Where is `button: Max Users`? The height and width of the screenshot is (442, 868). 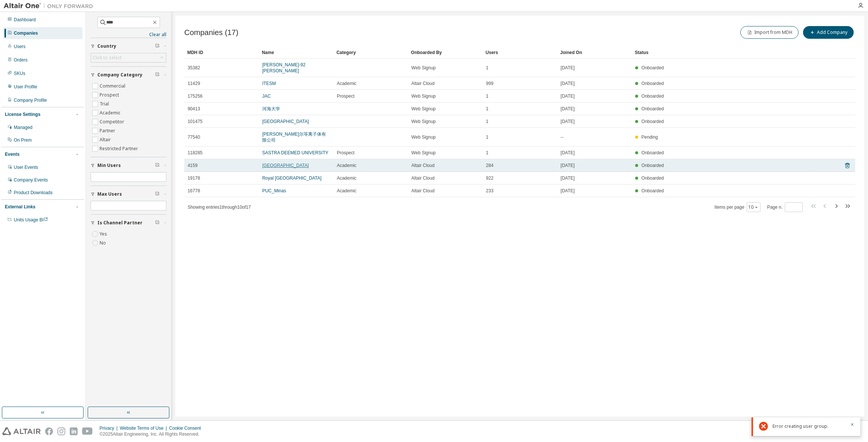 button: Max Users is located at coordinates (129, 194).